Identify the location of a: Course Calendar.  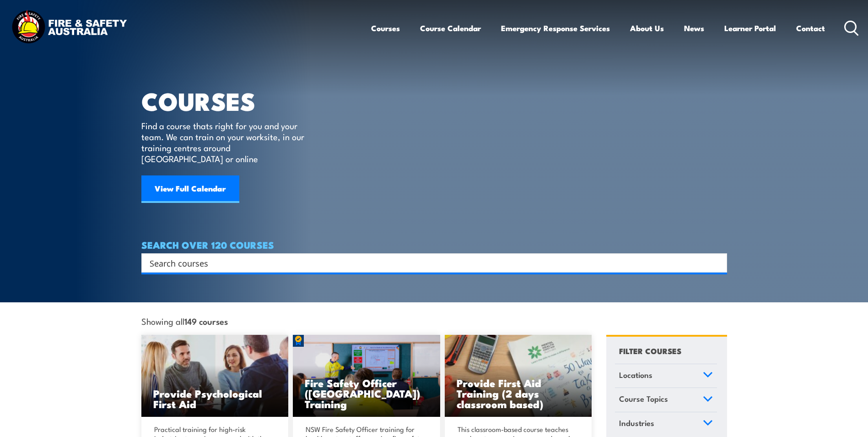
(450, 28).